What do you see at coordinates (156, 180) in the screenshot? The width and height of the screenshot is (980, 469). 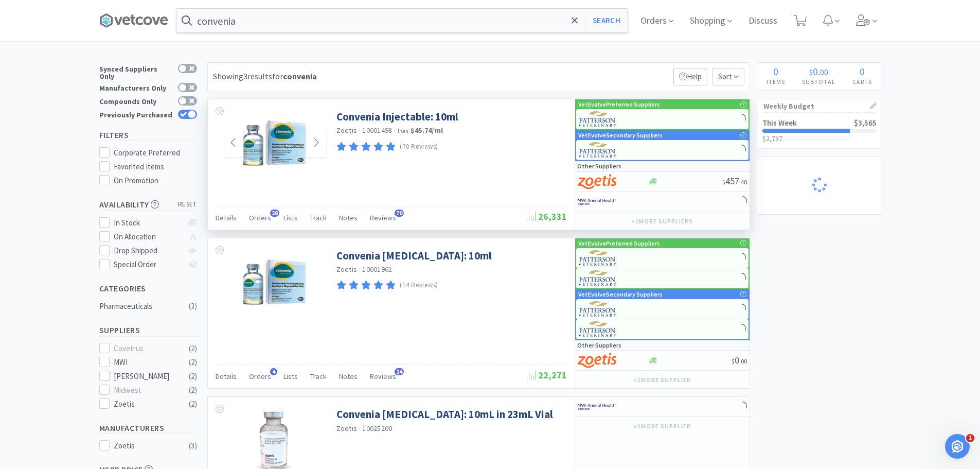 I see `div: On Promotion` at bounding box center [156, 180].